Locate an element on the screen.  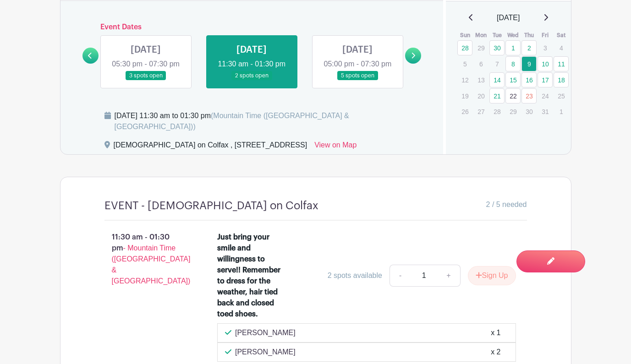
th: Sat is located at coordinates (561, 35).